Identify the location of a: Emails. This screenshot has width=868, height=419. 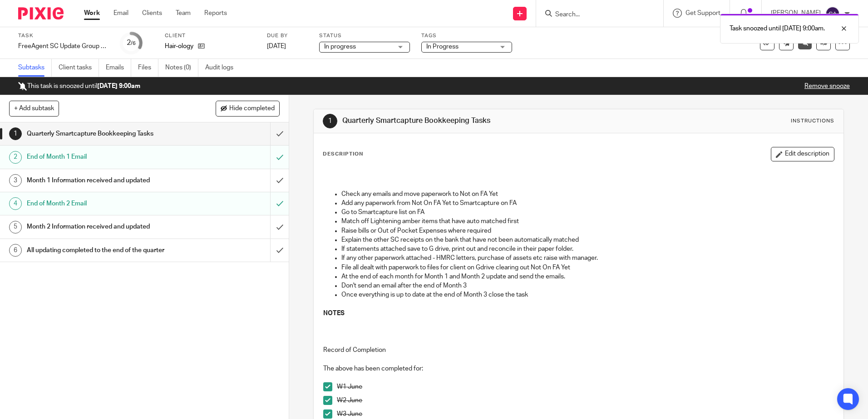
(119, 68).